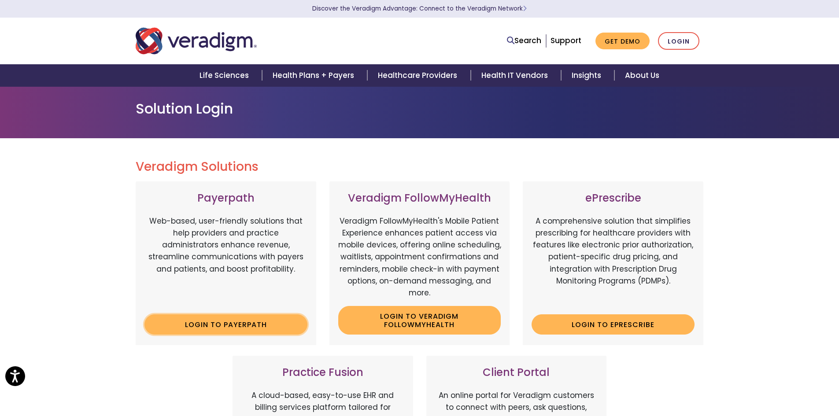  I want to click on h3: Veradigm FollowMyHealth, so click(420, 198).